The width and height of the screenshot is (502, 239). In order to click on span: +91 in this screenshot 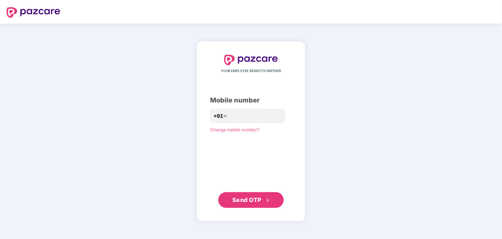, I will do `click(218, 116)`.